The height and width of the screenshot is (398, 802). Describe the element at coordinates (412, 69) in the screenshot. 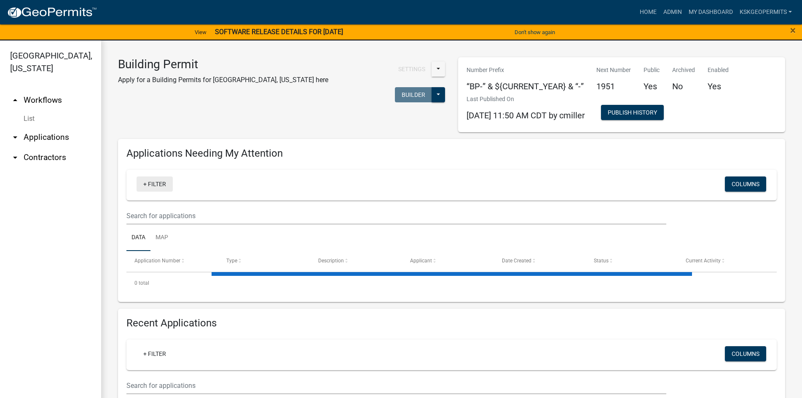

I see `button: Settings` at that location.